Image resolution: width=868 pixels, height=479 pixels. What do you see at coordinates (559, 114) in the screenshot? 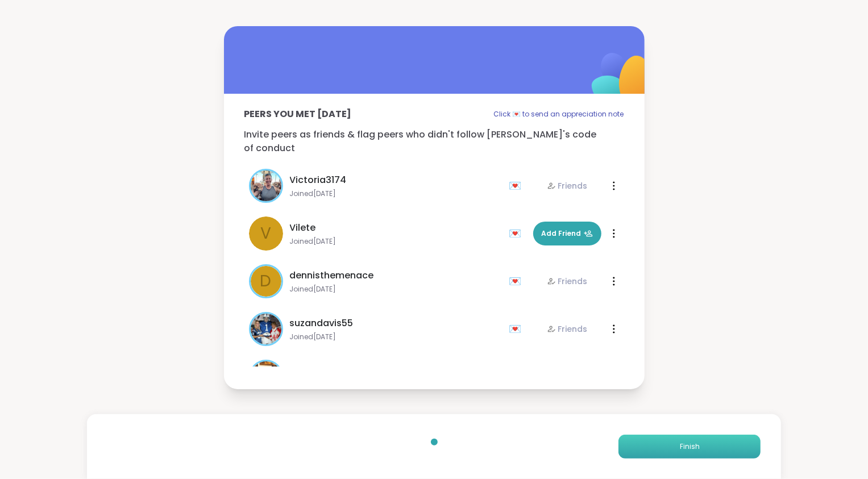
I see `p: Click 💌 to send an appreciation note` at bounding box center [559, 114].